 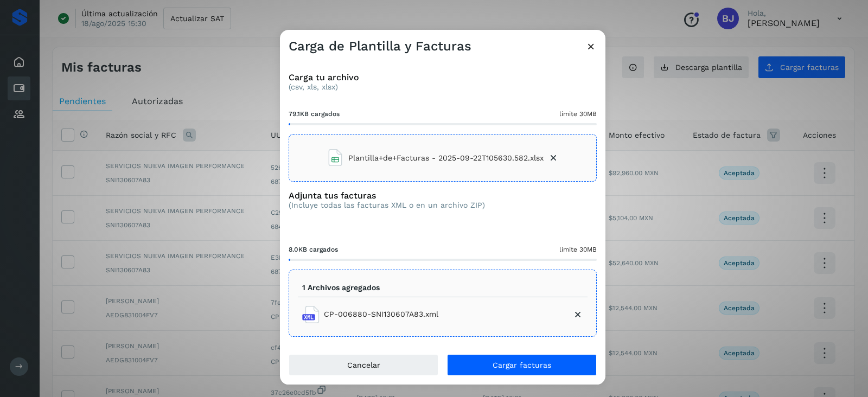 What do you see at coordinates (380, 46) in the screenshot?
I see `h3: Carga de Plantilla y Facturas` at bounding box center [380, 46].